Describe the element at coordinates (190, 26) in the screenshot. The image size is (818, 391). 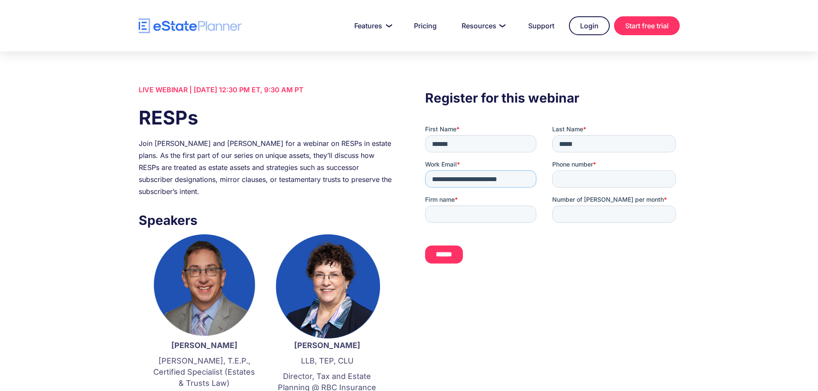
I see `a: home` at that location.